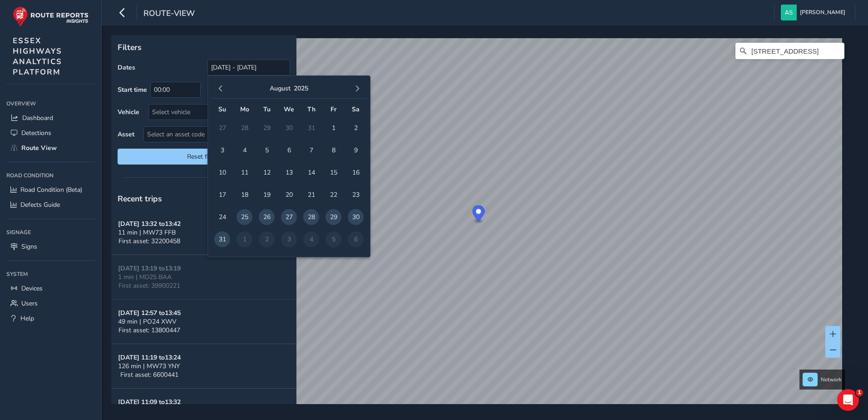  What do you see at coordinates (204, 156) in the screenshot?
I see `span: Reset filters` at bounding box center [204, 156].